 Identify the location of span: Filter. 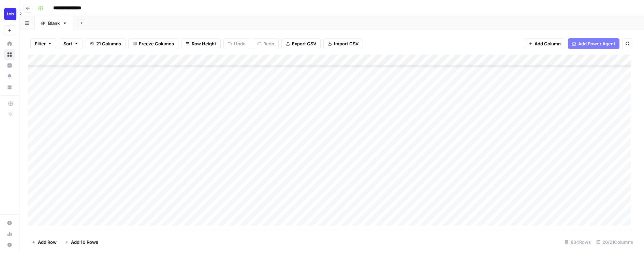
(41, 43).